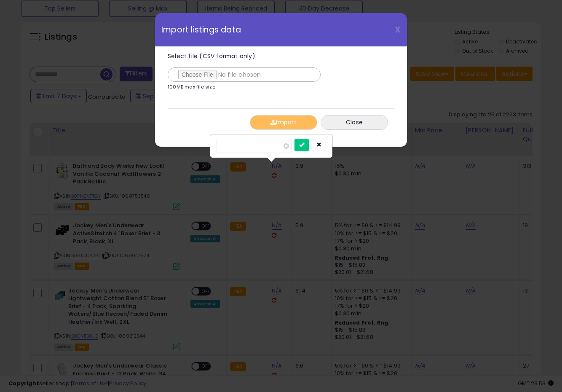 The height and width of the screenshot is (392, 562). Describe the element at coordinates (211, 56) in the screenshot. I see `span: Select file (CSV format only)` at that location.